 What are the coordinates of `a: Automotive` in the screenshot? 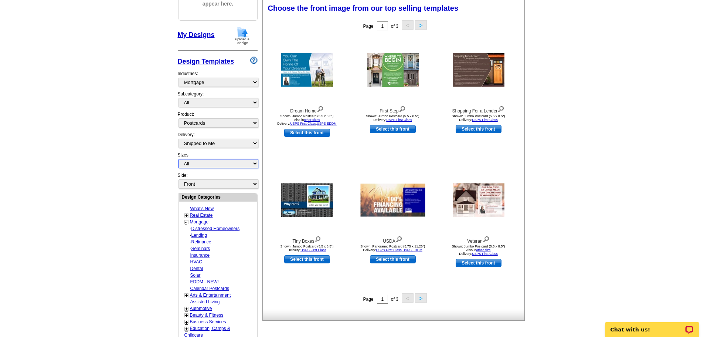 It's located at (201, 308).